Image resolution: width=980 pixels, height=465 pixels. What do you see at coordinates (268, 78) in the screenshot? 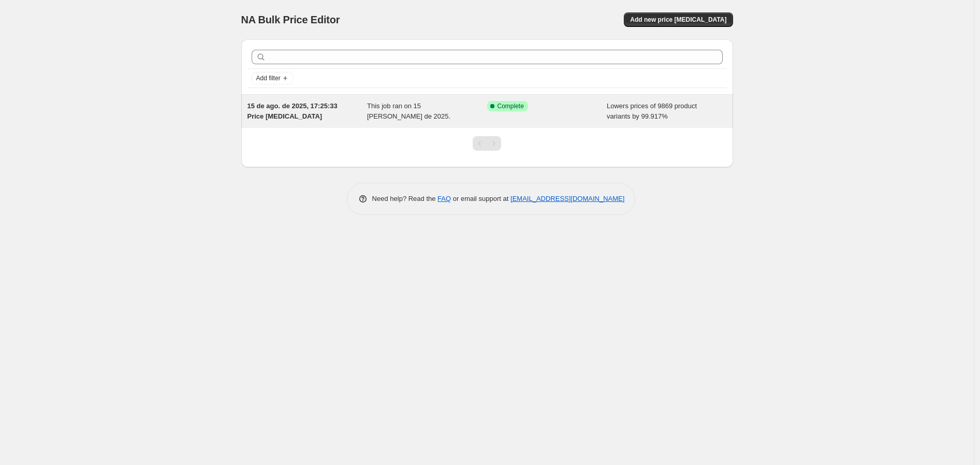
I see `span: Add filter` at bounding box center [268, 78].